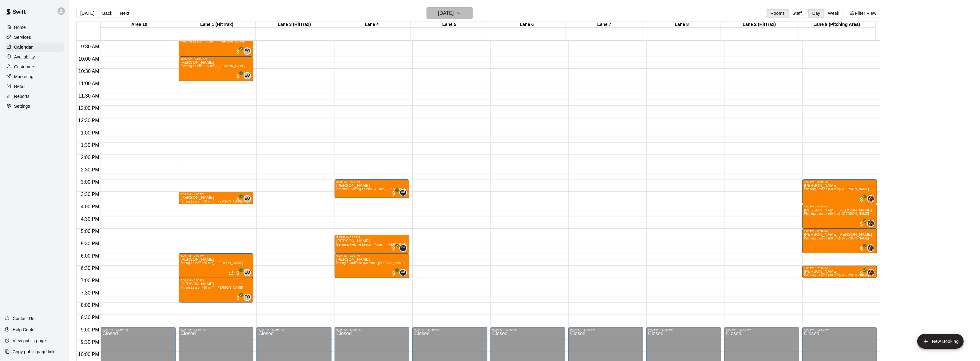 This screenshot has height=361, width=980. Describe the element at coordinates (35, 87) in the screenshot. I see `a: Retail` at that location.